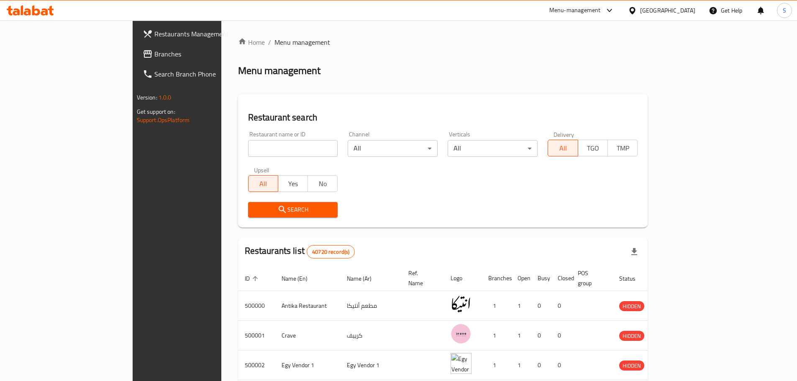 Image resolution: width=797 pixels, height=381 pixels. What do you see at coordinates (590, 278) in the screenshot?
I see `span: POS group` at bounding box center [590, 278].